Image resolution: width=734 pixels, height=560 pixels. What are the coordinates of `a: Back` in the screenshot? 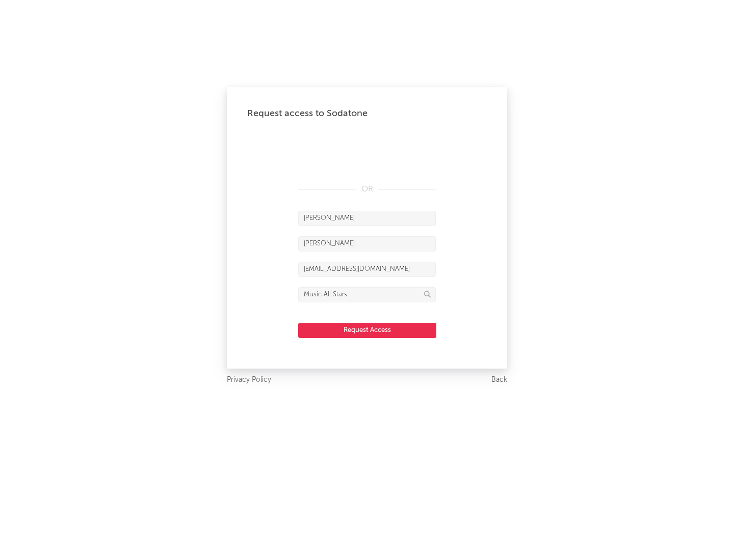 It's located at (499, 380).